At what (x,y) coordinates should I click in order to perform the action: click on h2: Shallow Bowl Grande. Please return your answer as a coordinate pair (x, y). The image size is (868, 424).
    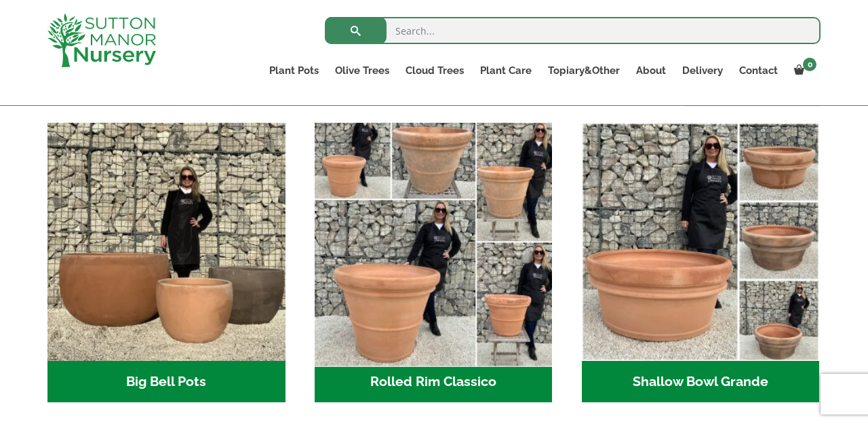
    Looking at the image, I should click on (701, 382).